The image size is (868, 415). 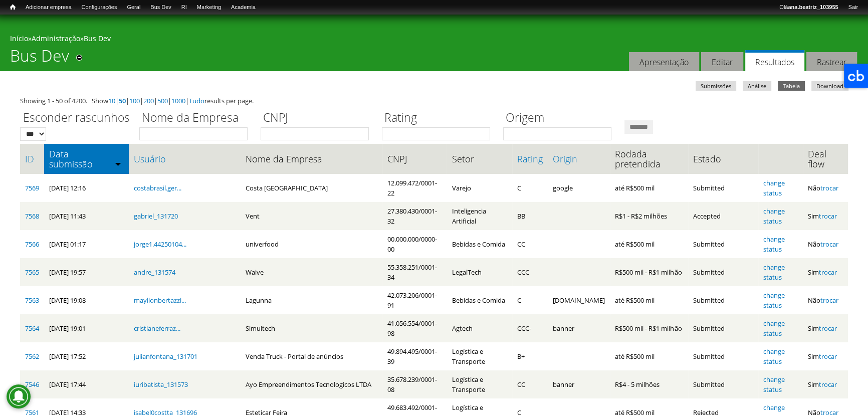 I want to click on a: Oláana.beatriz_103955, so click(x=809, y=7).